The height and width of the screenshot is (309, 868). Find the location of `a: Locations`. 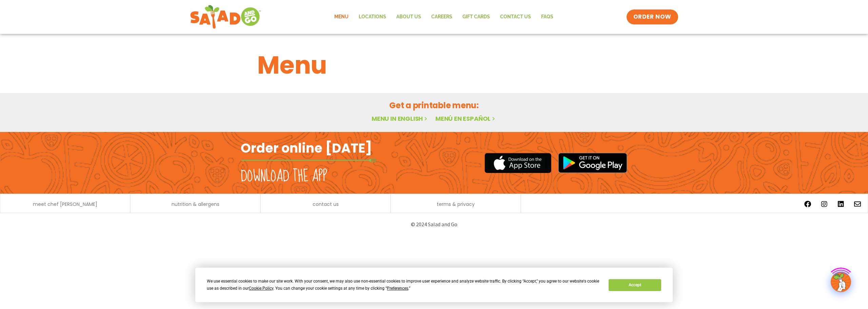

a: Locations is located at coordinates (372, 17).